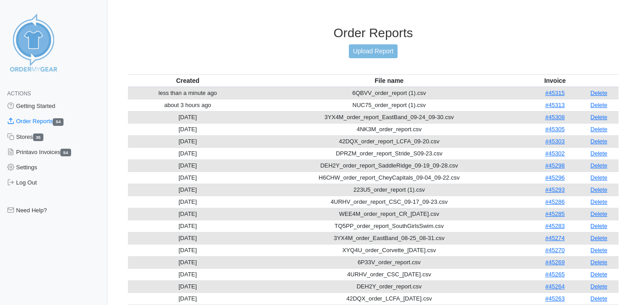  Describe the element at coordinates (389, 81) in the screenshot. I see `th: File name` at that location.